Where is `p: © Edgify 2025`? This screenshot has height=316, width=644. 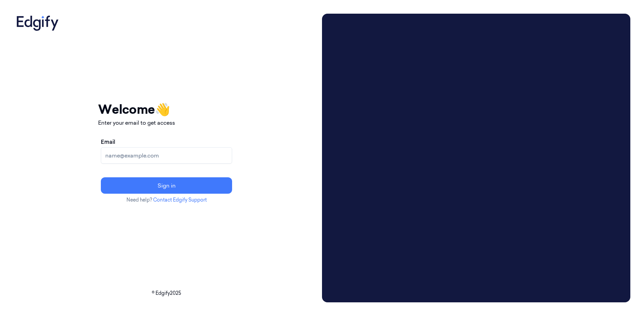
p: © Edgify 2025 is located at coordinates (167, 293).